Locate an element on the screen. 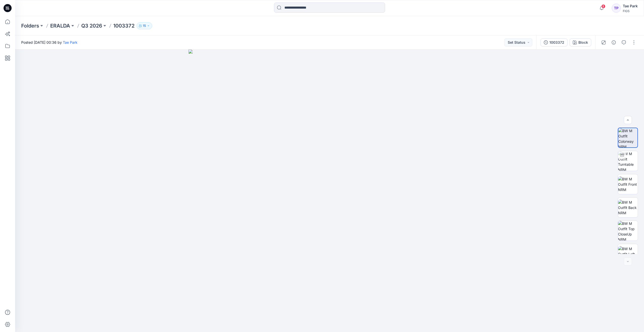 The height and width of the screenshot is (332, 644). img: BW M Outfit Top CloseUp NRM is located at coordinates (628, 231).